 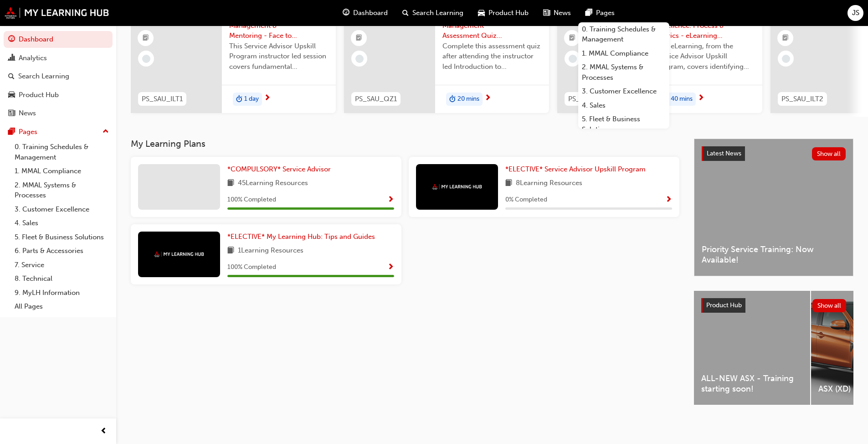 I want to click on span: 1 day, so click(x=252, y=99).